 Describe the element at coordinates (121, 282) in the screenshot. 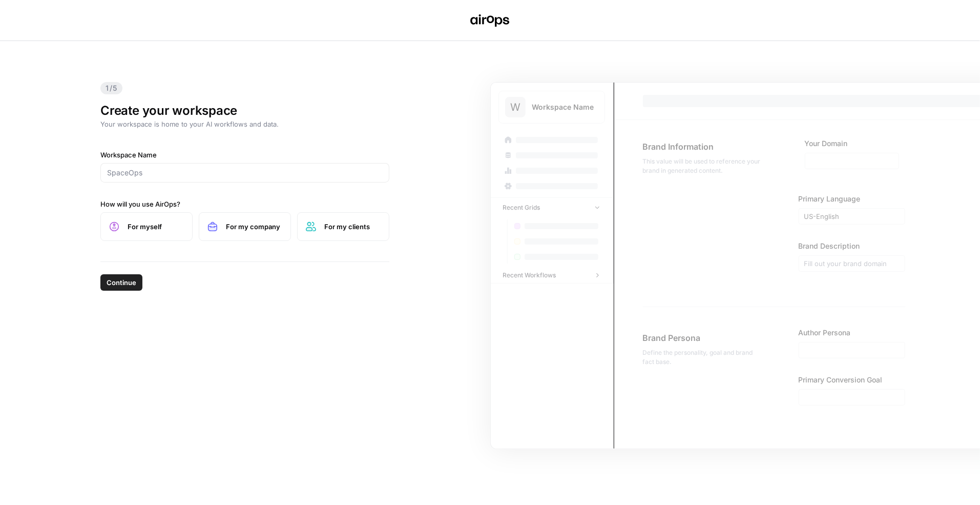

I see `button: Continue` at that location.